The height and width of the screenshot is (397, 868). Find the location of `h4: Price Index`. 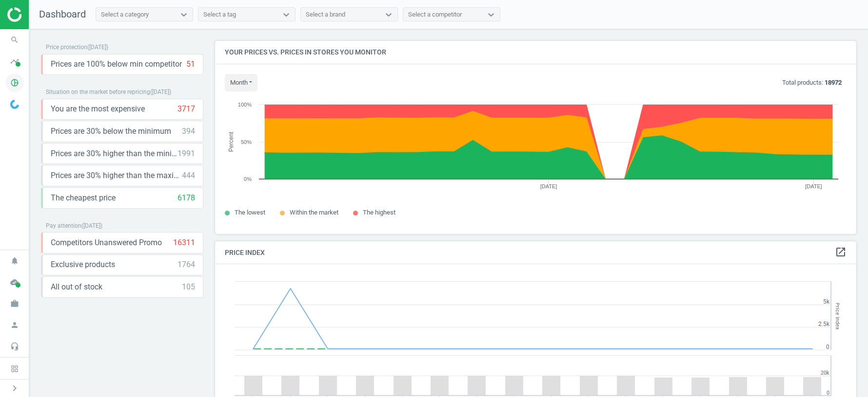

h4: Price Index is located at coordinates (535, 252).